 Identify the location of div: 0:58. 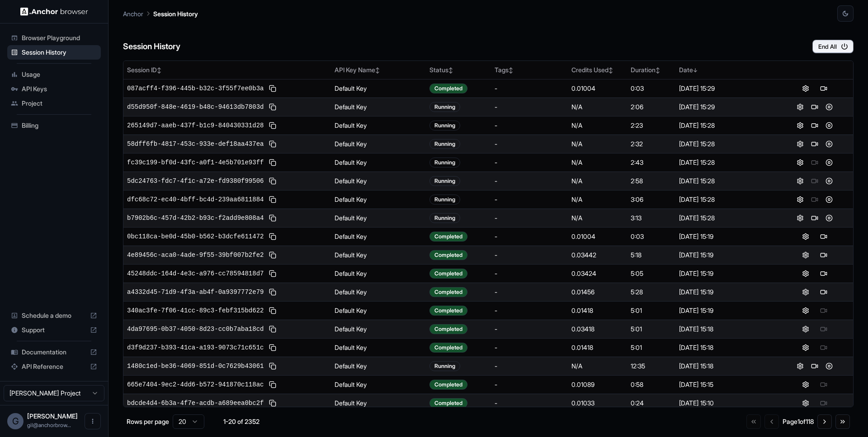
(651, 385).